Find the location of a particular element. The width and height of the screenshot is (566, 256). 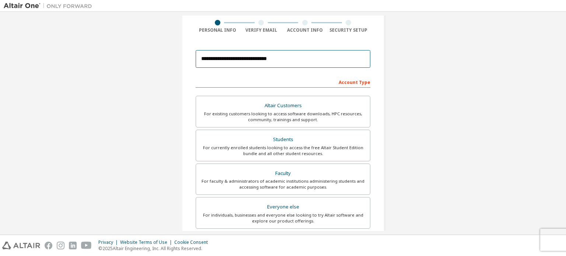

div: Students is located at coordinates (283, 140).